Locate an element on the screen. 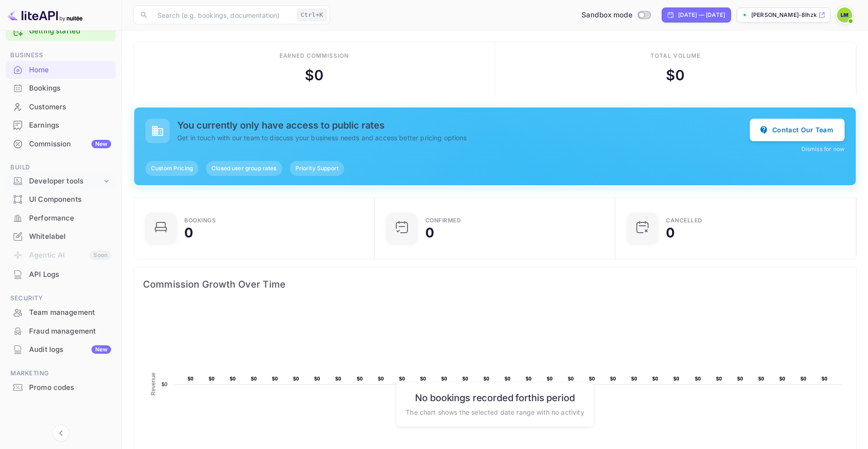  span: Priority Support is located at coordinates (317, 168).